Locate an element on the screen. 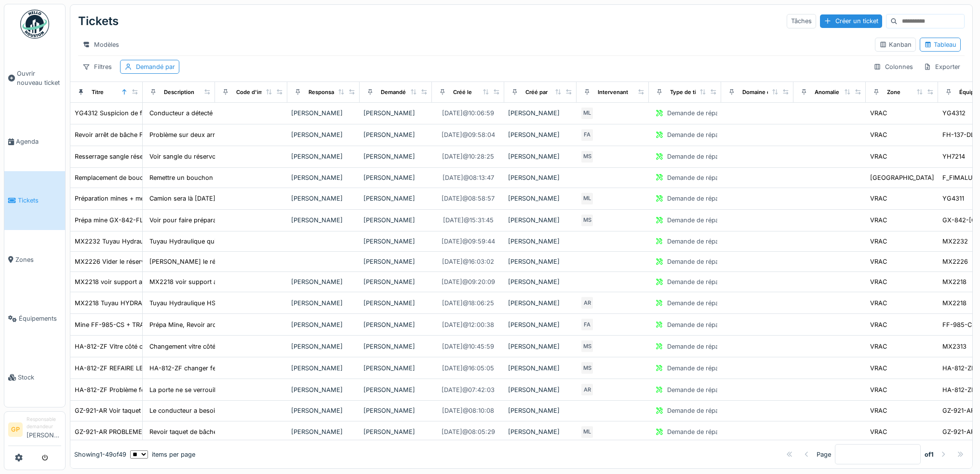 The height and width of the screenshot is (474, 980). div: Exporter is located at coordinates (942, 67).